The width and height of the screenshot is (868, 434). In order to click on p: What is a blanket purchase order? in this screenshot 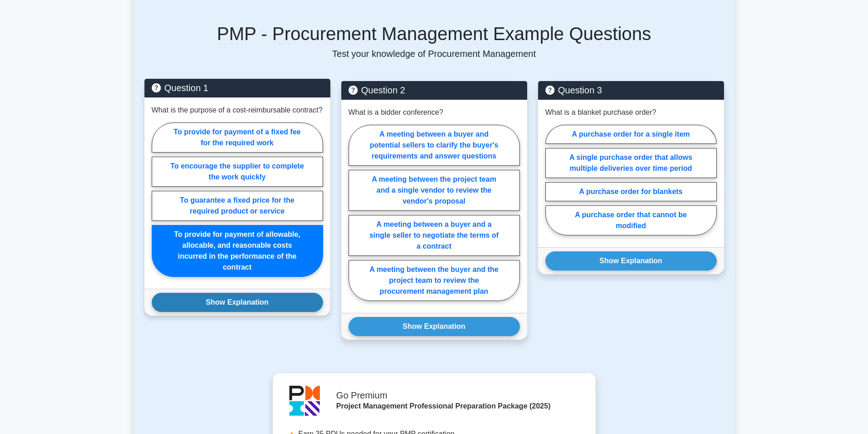, I will do `click(601, 112)`.